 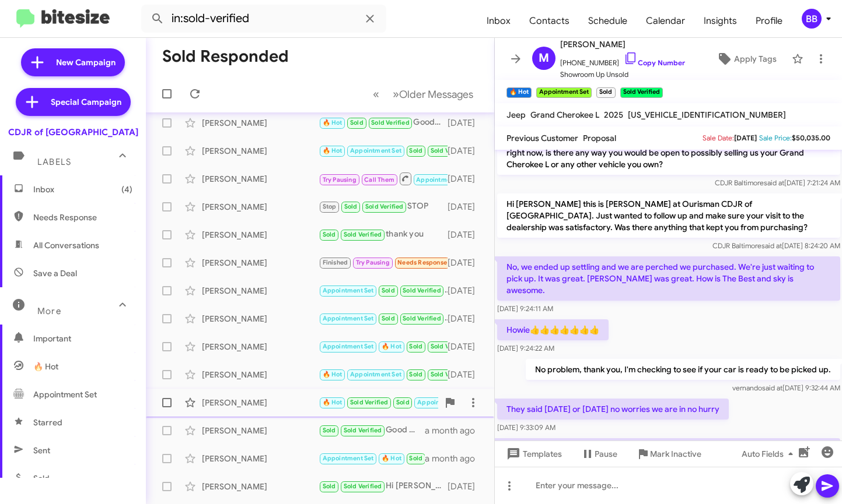 What do you see at coordinates (454, 431) in the screenshot?
I see `div: a month ago` at bounding box center [454, 431].